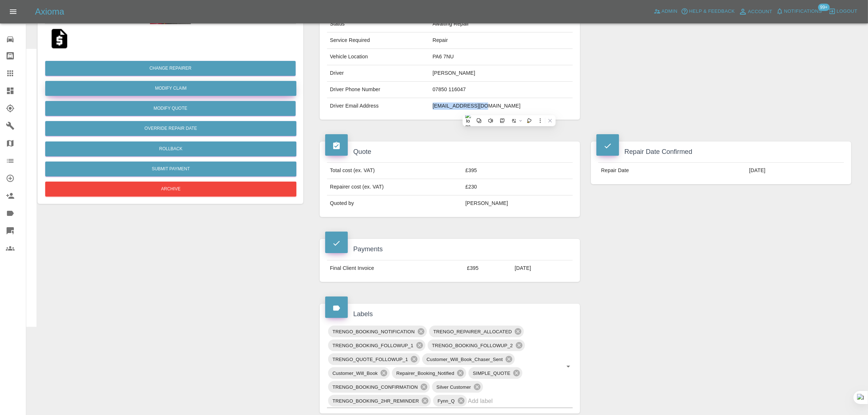 The width and height of the screenshot is (868, 415). Describe the element at coordinates (458, 387) in the screenshot. I see `div: Silver Customer` at that location.